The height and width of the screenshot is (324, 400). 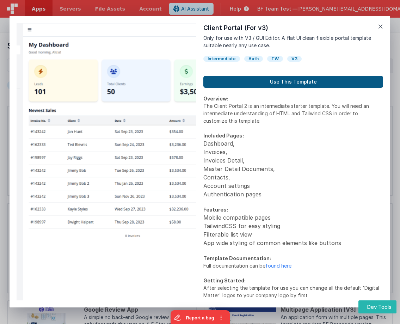 What do you see at coordinates (293, 265) in the screenshot?
I see `p: Full documentation can be` at bounding box center [293, 265].